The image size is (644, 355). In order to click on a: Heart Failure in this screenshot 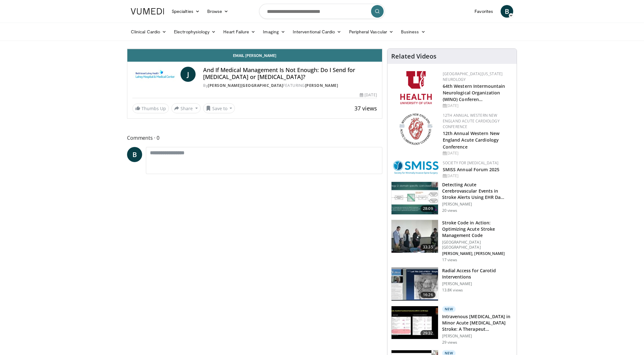, I will do `click(239, 32)`.